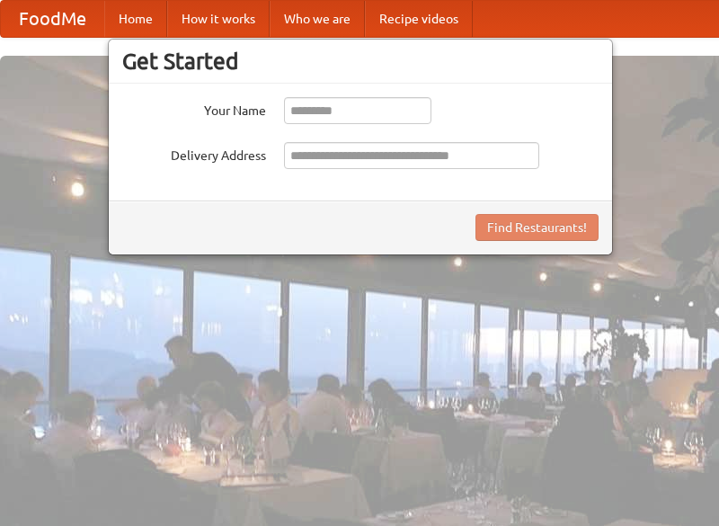 The width and height of the screenshot is (719, 526). What do you see at coordinates (361, 61) in the screenshot?
I see `h3: Get Started` at bounding box center [361, 61].